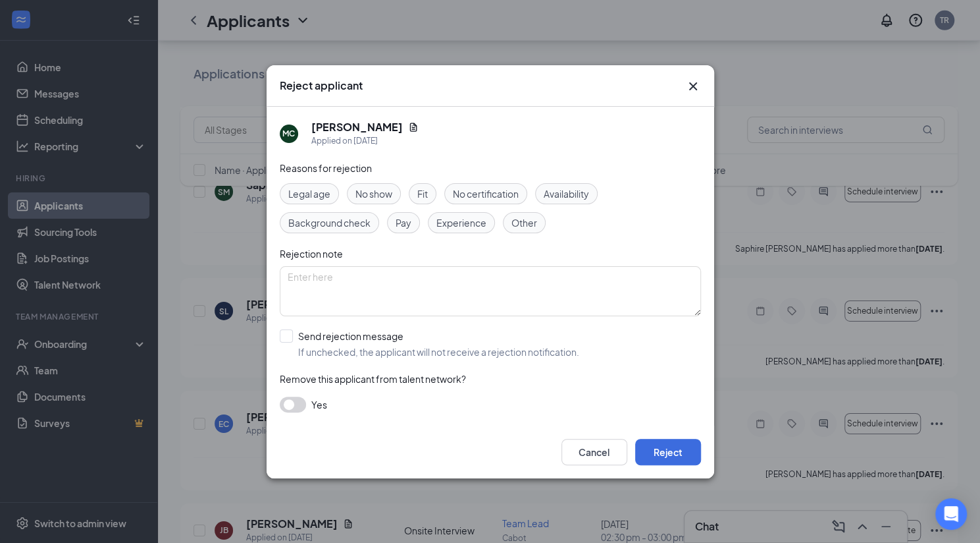 The width and height of the screenshot is (980, 543). What do you see at coordinates (566, 194) in the screenshot?
I see `span: Availability` at bounding box center [566, 194].